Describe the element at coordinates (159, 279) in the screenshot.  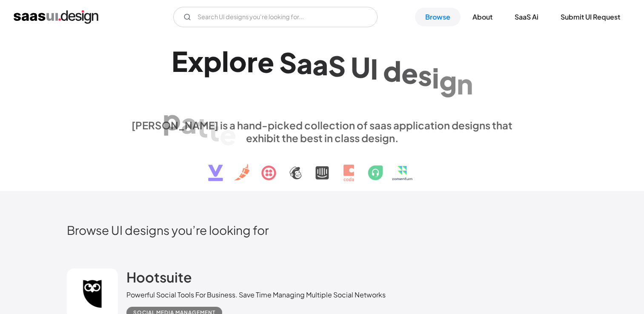
I see `a: Hootsuite` at that location.